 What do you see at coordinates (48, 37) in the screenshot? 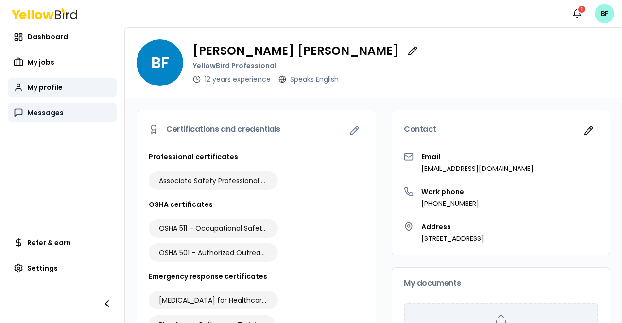
I see `span: Dashboard` at bounding box center [48, 37].